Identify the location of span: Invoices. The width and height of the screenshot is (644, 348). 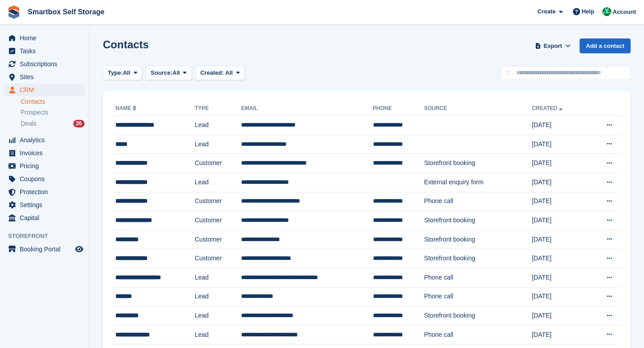
(47, 153).